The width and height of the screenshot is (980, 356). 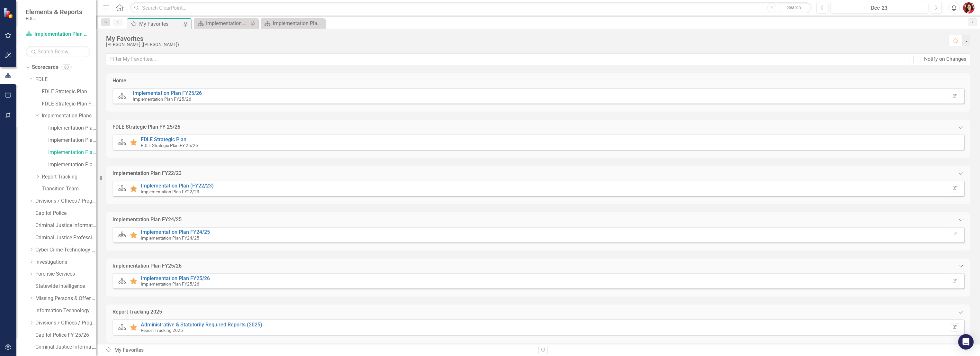 What do you see at coordinates (66, 201) in the screenshot?
I see `a: Divisions / Offices / Programs` at bounding box center [66, 201].